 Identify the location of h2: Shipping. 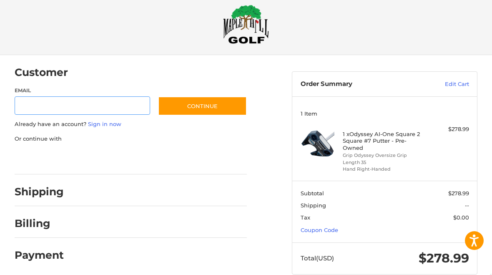
(39, 191).